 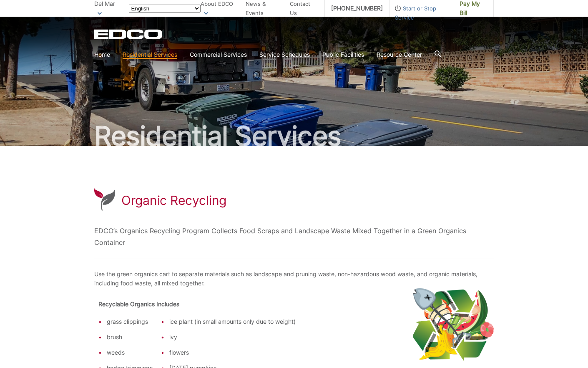 I want to click on a: Home, so click(x=102, y=55).